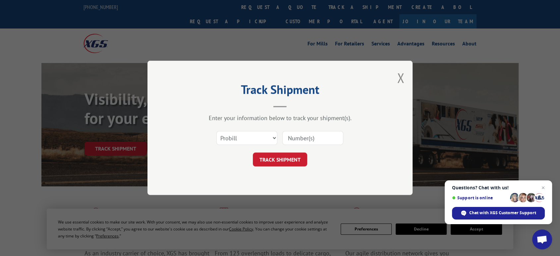  Describe the element at coordinates (280, 160) in the screenshot. I see `button: TRACK SHIPMENT` at that location.